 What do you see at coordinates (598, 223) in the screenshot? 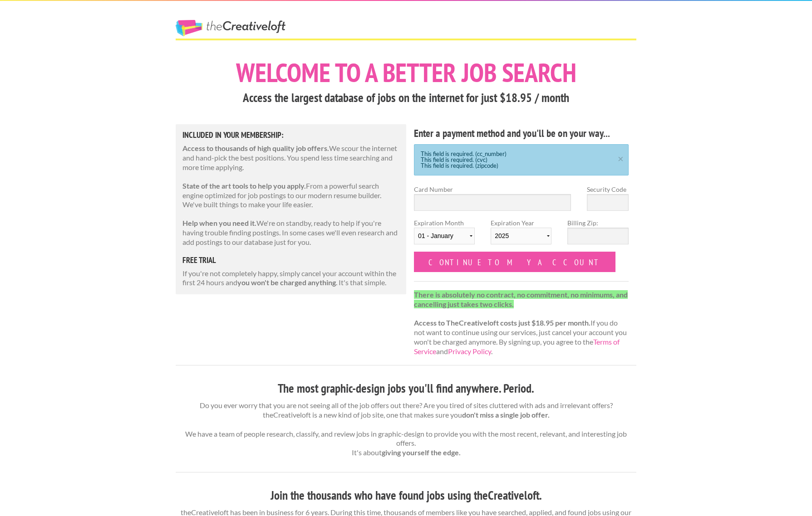
I see `label: Billing Zip:` at bounding box center [598, 223].